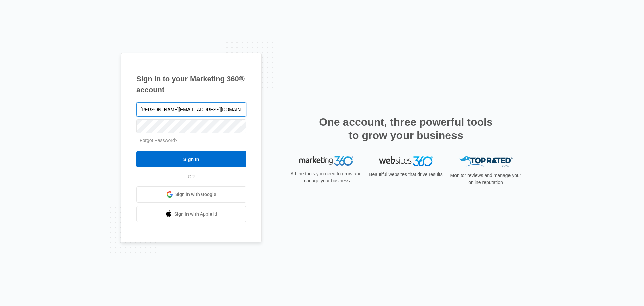 This screenshot has width=644, height=306. I want to click on img: Websites 360, so click(406, 161).